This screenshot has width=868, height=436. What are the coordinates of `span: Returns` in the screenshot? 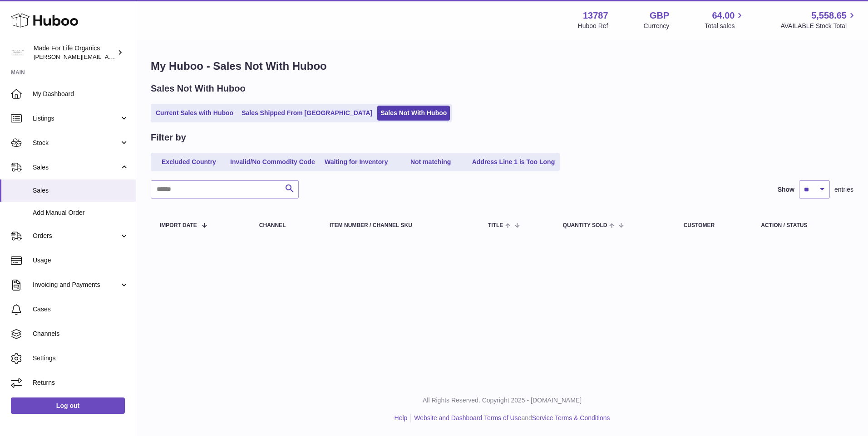 It's located at (81, 382).